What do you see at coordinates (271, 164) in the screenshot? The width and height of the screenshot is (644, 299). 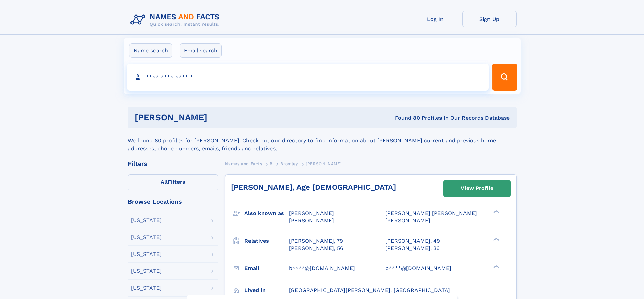 I see `span: B` at bounding box center [271, 164].